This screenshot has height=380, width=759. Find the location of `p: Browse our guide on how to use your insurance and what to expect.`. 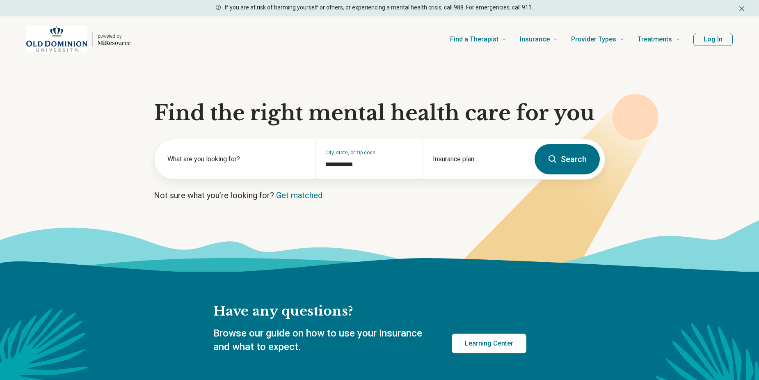

p: Browse our guide on how to use your insurance and what to expect. is located at coordinates (322, 340).